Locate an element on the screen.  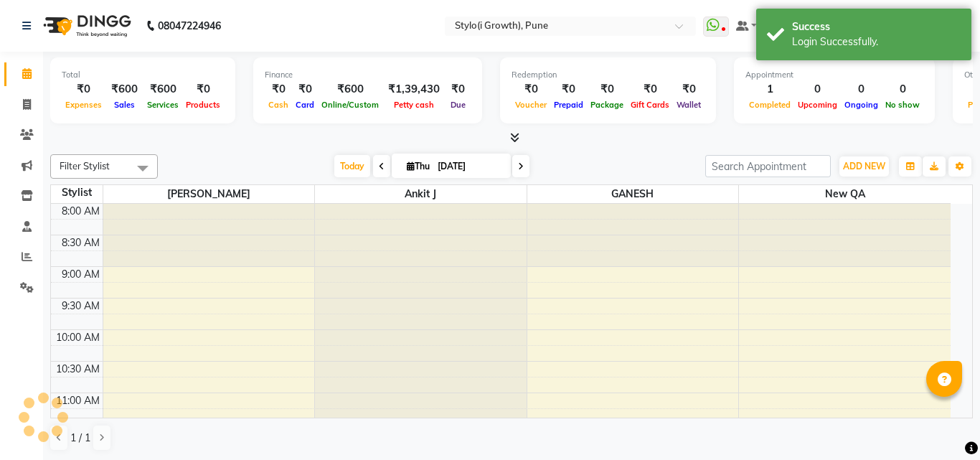
span: Ankit J is located at coordinates (420, 194).